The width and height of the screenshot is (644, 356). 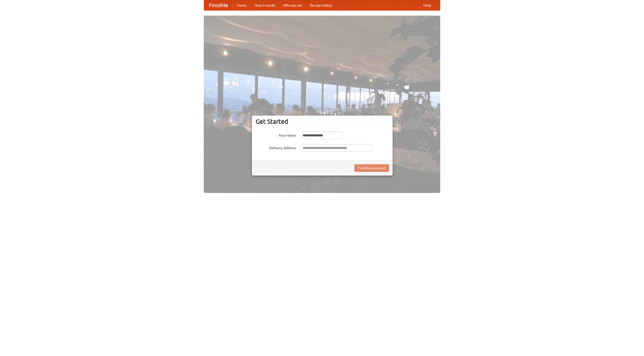 I want to click on a: Home, so click(x=242, y=5).